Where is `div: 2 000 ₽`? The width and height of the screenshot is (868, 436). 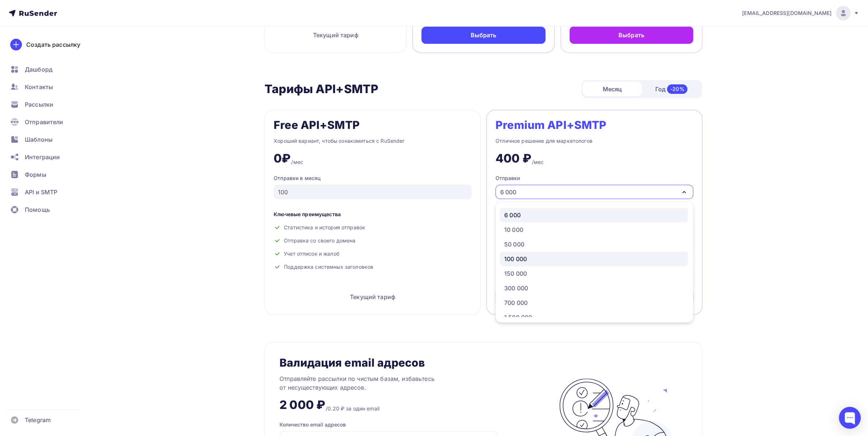 div: 2 000 ₽ is located at coordinates (302, 405).